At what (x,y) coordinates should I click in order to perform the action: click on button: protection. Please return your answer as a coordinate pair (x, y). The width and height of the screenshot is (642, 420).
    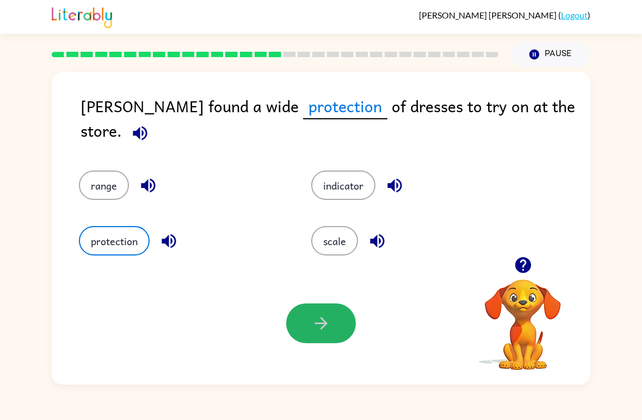
    Looking at the image, I should click on (114, 241).